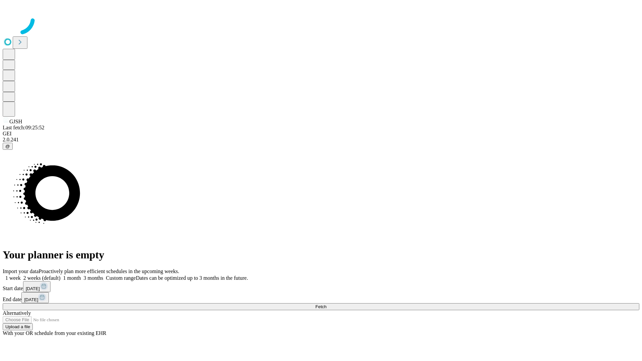 The width and height of the screenshot is (642, 361). Describe the element at coordinates (16, 121) in the screenshot. I see `span: GJSH` at that location.